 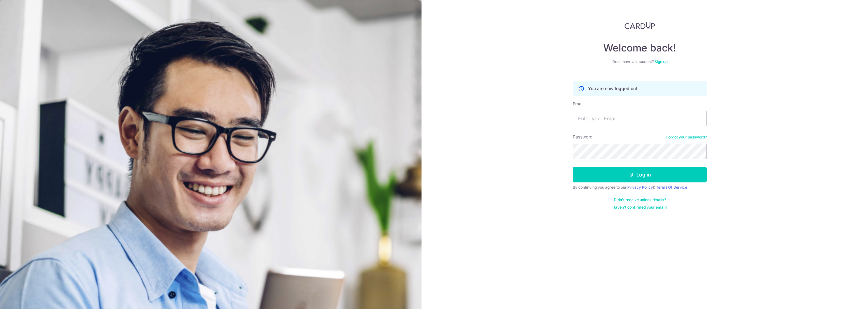 I want to click on a: Haven't confirmed your email?, so click(x=639, y=207).